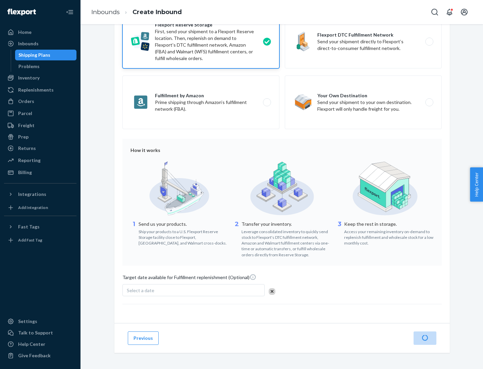 Image resolution: width=483 pixels, height=369 pixels. What do you see at coordinates (23, 137) in the screenshot?
I see `div: Prep` at bounding box center [23, 137].